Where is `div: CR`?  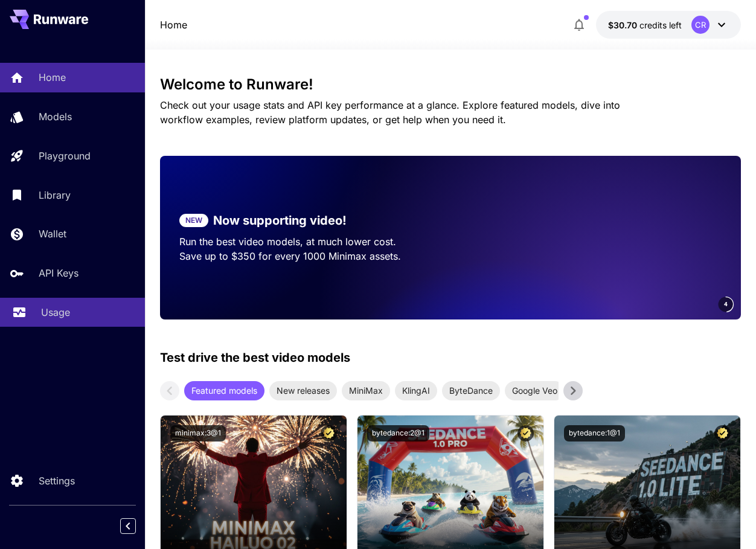
div: CR is located at coordinates (700, 25).